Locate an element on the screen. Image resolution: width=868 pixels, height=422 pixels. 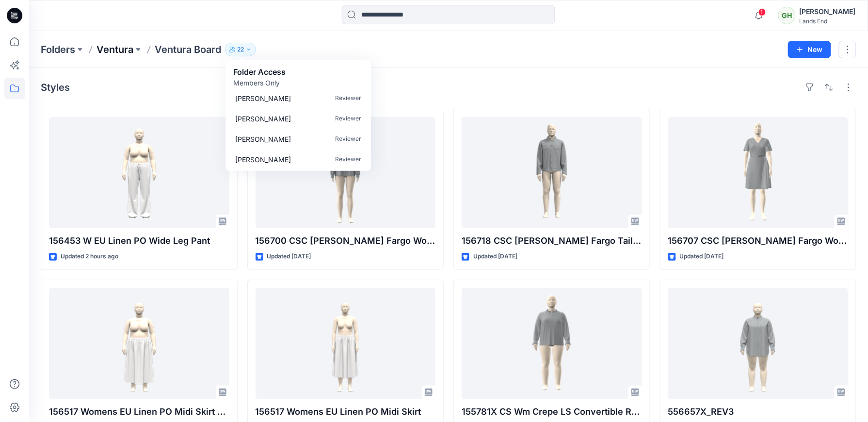
button: New is located at coordinates (809, 50).